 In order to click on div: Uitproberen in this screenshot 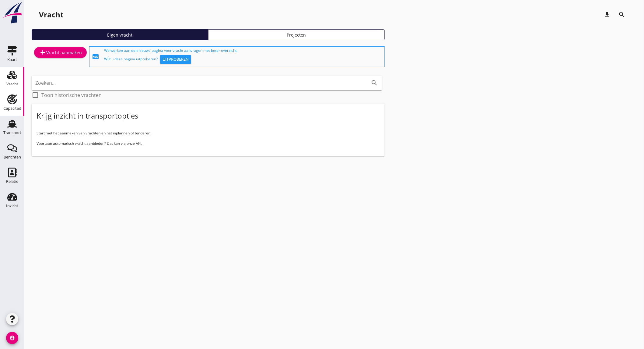, I will do `click(176, 59)`.